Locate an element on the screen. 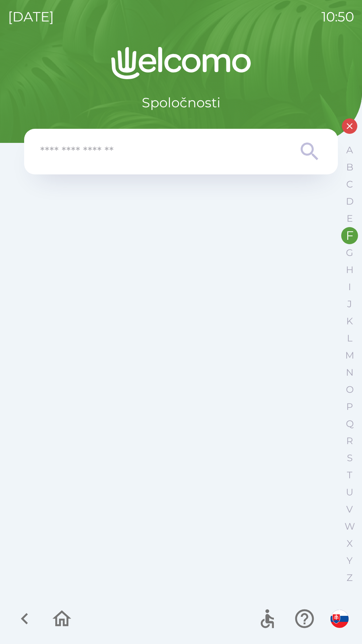  button: Z is located at coordinates (350, 578).